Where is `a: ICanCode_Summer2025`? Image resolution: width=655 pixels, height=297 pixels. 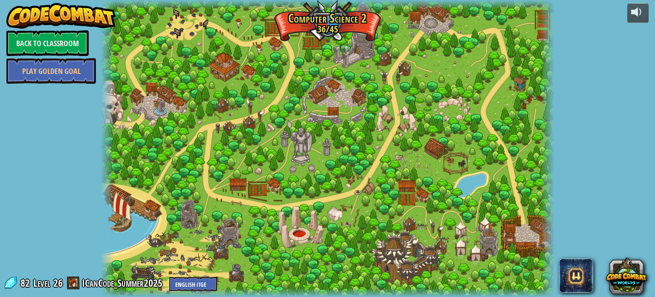 a: ICanCode_Summer2025 is located at coordinates (123, 282).